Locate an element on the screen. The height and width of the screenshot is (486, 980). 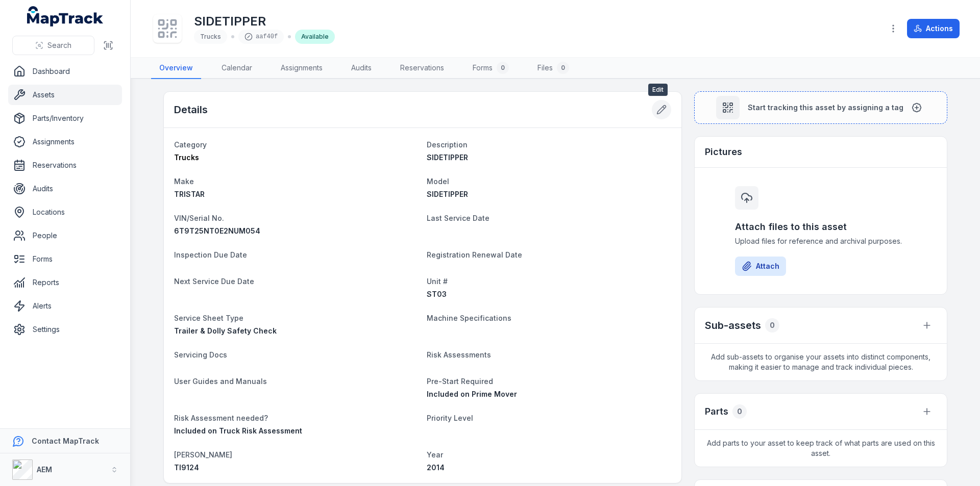
span: Edit is located at coordinates (657, 90).